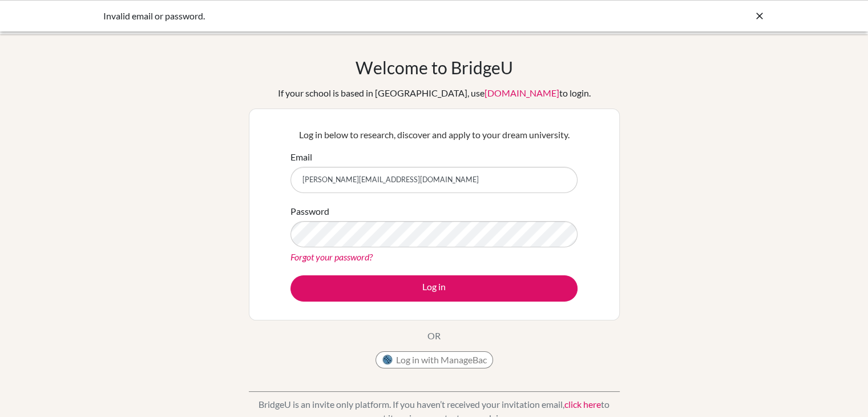 The height and width of the screenshot is (417, 868). I want to click on p: Log in below to research, discover and apply to your dream university., so click(434, 135).